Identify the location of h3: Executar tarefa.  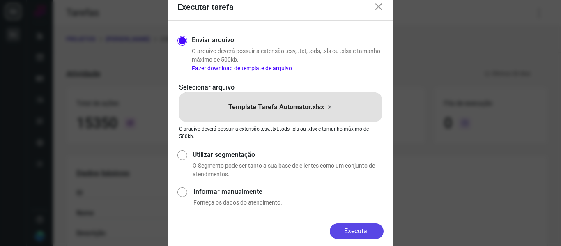
(205, 7).